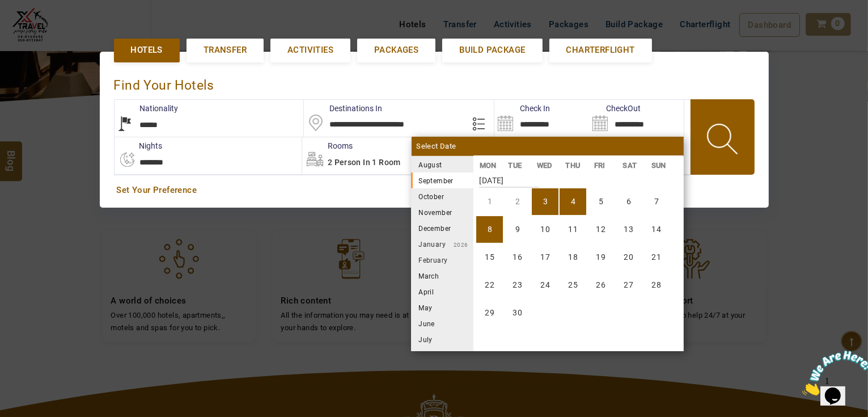  What do you see at coordinates (434, 190) in the screenshot?
I see `a: Set Your Preference` at bounding box center [434, 190].